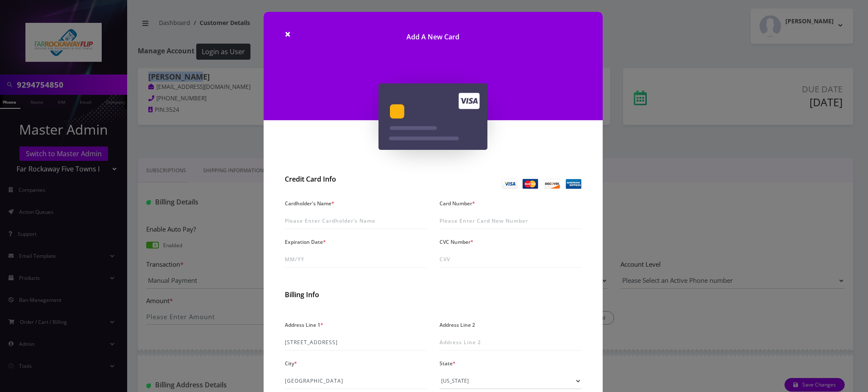 The image size is (868, 392). Describe the element at coordinates (448, 363) in the screenshot. I see `label: State` at that location.